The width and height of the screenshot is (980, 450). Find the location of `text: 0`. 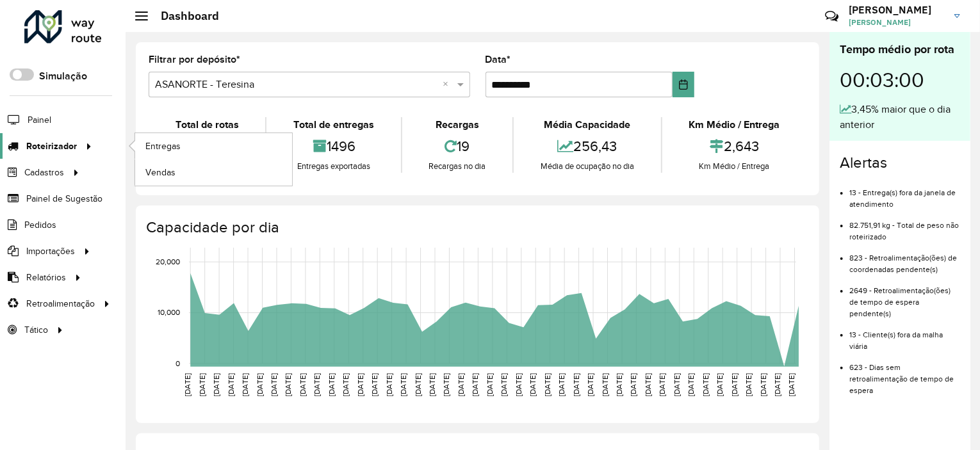

text: 0 is located at coordinates (177, 363).